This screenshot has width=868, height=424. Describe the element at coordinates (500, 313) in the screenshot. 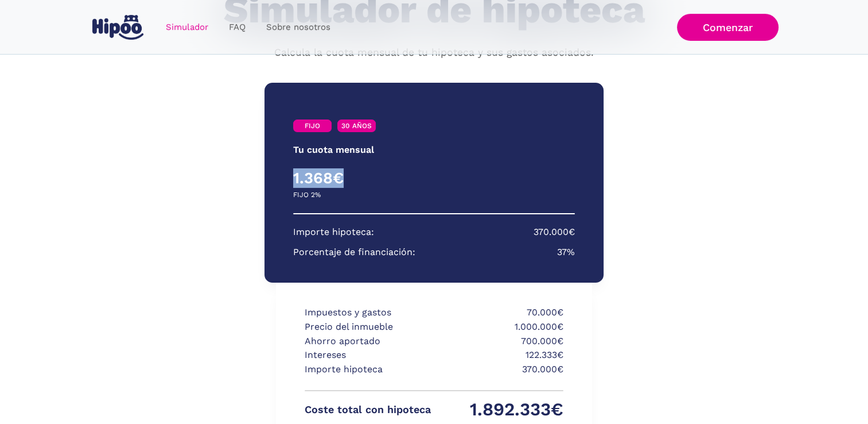

I see `p: 70.000€` at that location.